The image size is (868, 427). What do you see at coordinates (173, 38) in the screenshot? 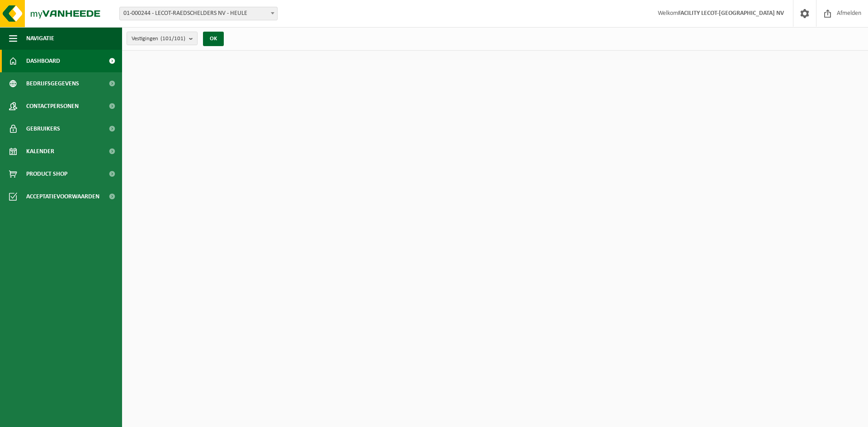
I see `count: (101/101)` at bounding box center [173, 38].